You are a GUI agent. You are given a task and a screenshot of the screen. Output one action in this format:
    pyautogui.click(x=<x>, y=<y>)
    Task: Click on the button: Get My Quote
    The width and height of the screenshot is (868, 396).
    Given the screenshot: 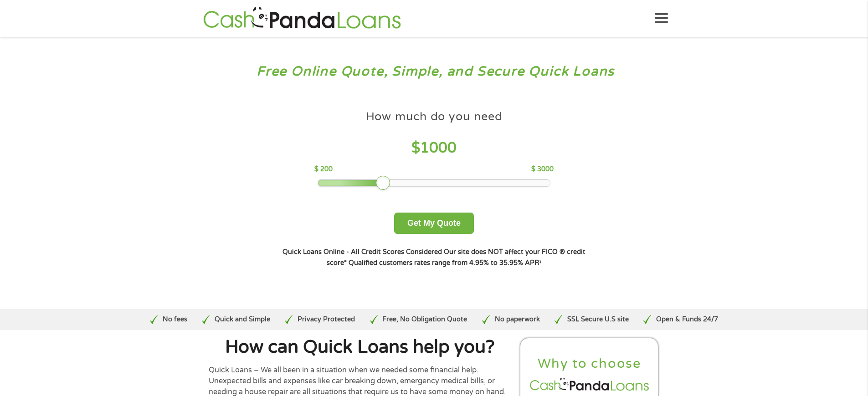 What is the action you would take?
    pyautogui.click(x=434, y=223)
    